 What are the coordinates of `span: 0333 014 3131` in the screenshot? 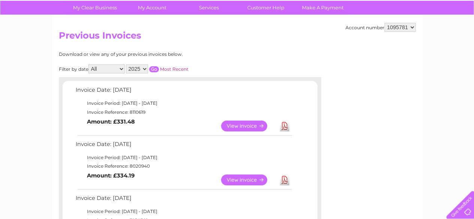 It's located at (358, 8).